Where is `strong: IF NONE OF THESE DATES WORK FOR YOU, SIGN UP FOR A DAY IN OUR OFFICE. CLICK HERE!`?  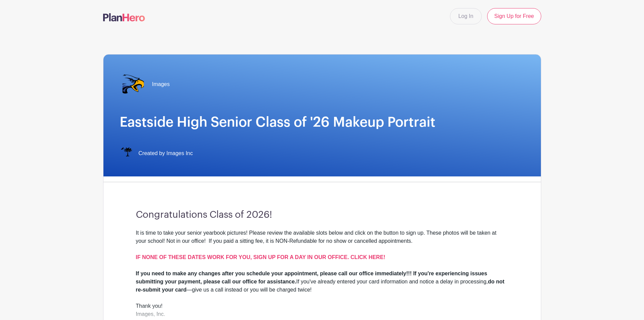
strong: IF NONE OF THESE DATES WORK FOR YOU, SIGN UP FOR A DAY IN OUR OFFICE. CLICK HERE! is located at coordinates (261, 257).